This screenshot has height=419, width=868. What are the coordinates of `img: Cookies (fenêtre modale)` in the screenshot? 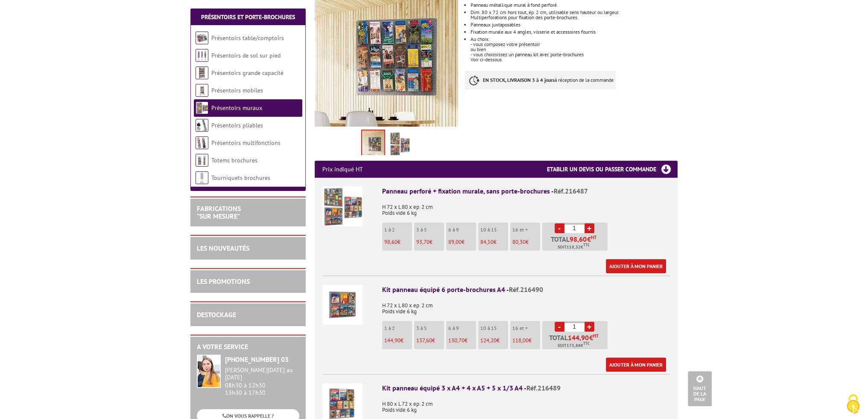 It's located at (853, 404).